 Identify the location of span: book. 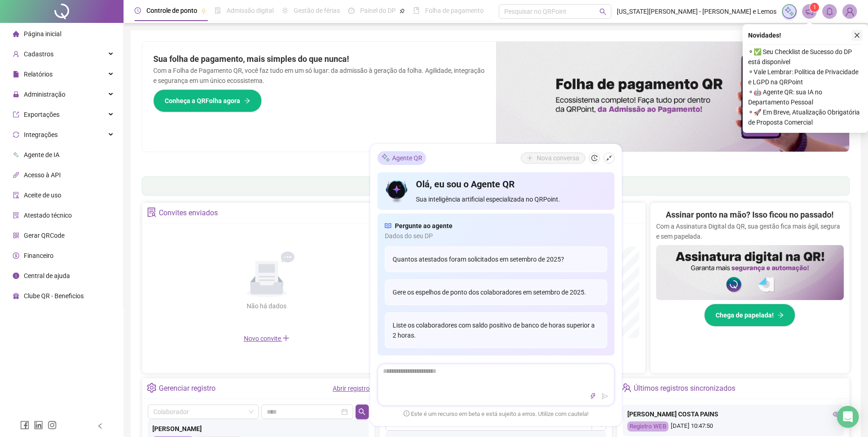
(416, 11).